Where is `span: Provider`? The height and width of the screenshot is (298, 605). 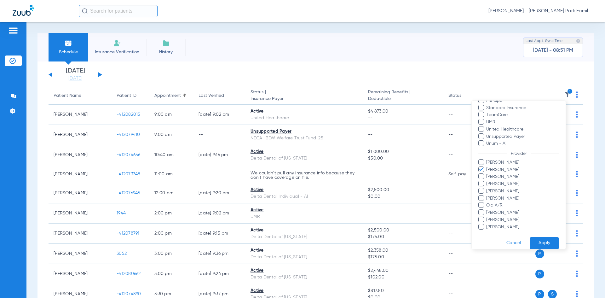 span: Provider is located at coordinates (518, 153).